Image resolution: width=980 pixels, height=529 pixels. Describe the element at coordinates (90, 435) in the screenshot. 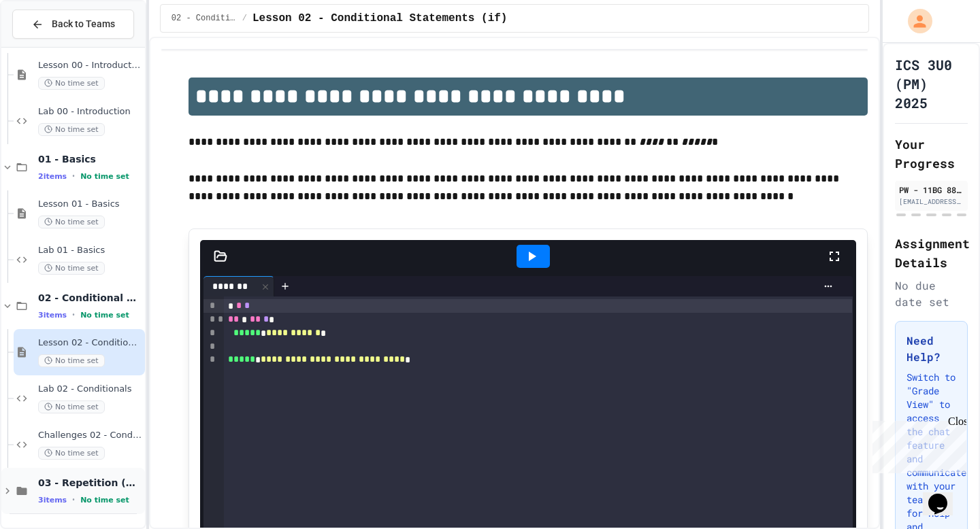

I see `span: Challenges 02 - Conditionals` at that location.